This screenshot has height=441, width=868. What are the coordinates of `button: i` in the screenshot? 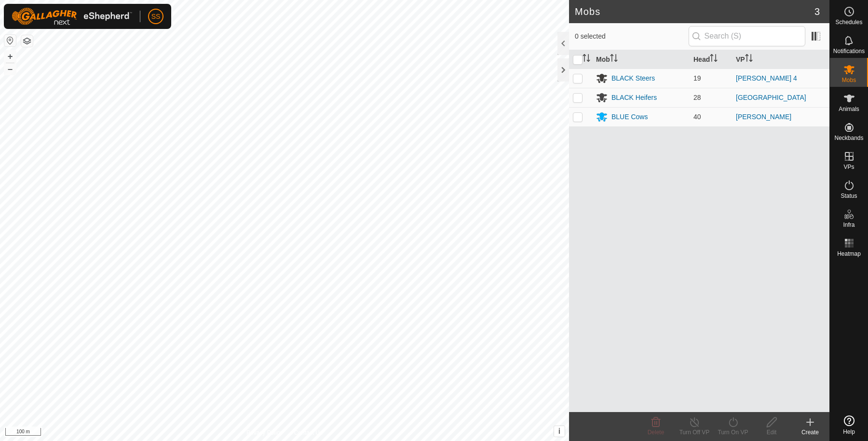 It's located at (559, 431).